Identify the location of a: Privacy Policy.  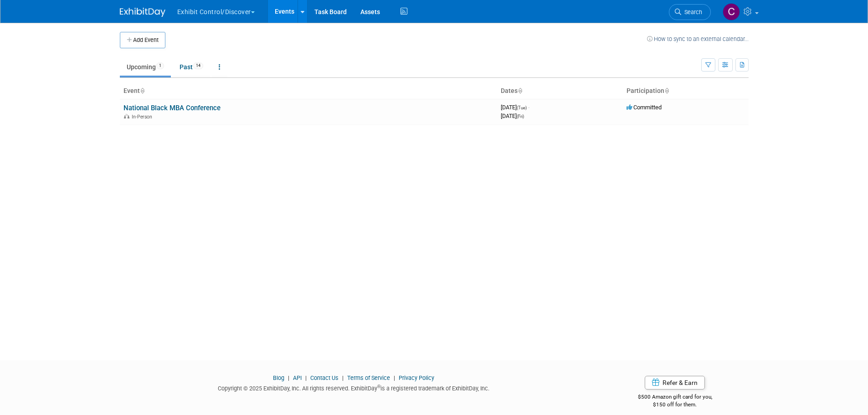
(417, 378).